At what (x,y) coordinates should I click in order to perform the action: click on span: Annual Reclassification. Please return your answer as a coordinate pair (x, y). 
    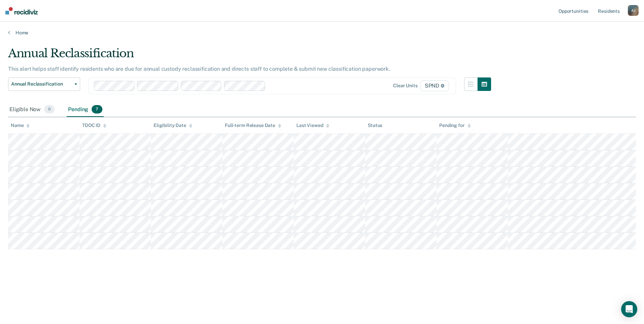
    Looking at the image, I should click on (41, 84).